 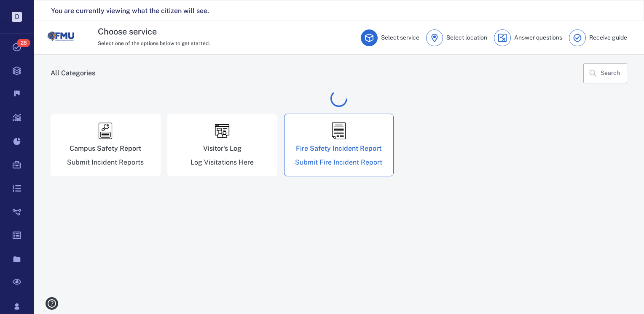 I want to click on span: Help, so click(x=27, y=10).